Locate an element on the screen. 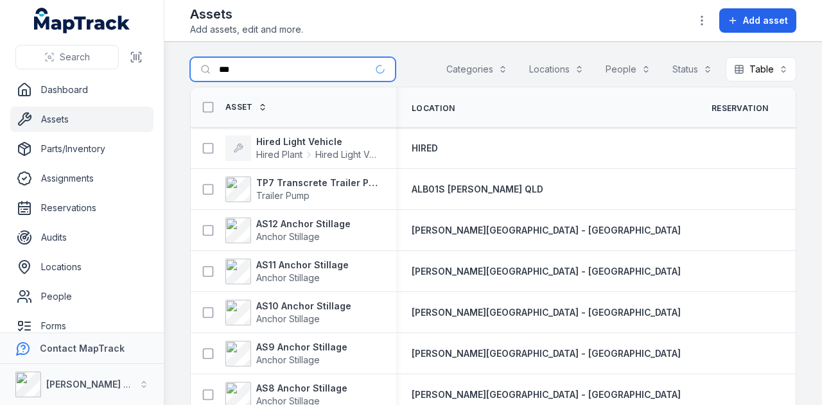 The width and height of the screenshot is (822, 405). span: Hired Light Vehicle is located at coordinates (348, 155).